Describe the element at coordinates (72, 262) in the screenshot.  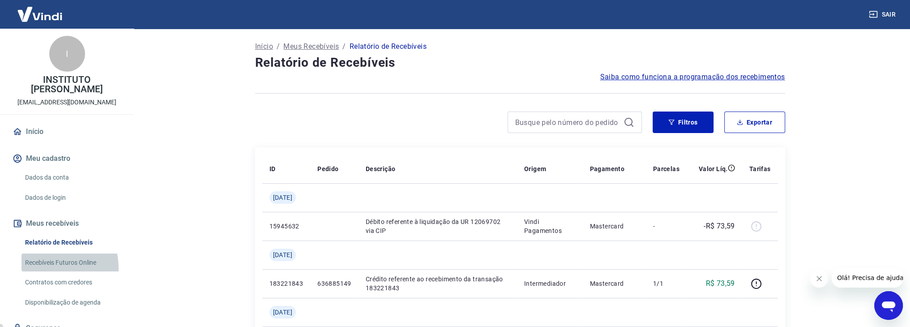
I see `a: Recebíveis Futuros Online` at that location.